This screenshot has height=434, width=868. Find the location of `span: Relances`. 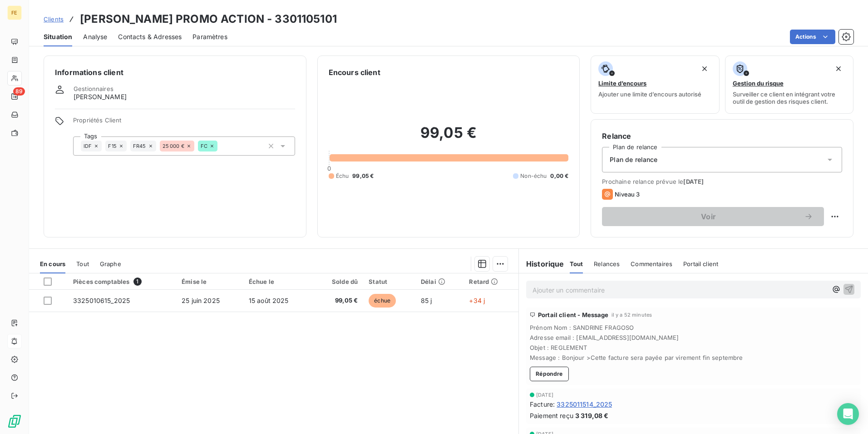

span: Relances is located at coordinates (607, 263).